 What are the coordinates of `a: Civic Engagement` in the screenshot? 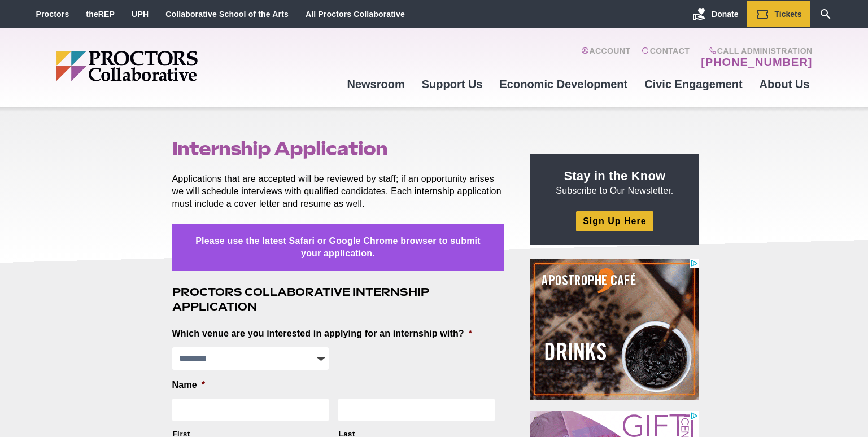 It's located at (693, 84).